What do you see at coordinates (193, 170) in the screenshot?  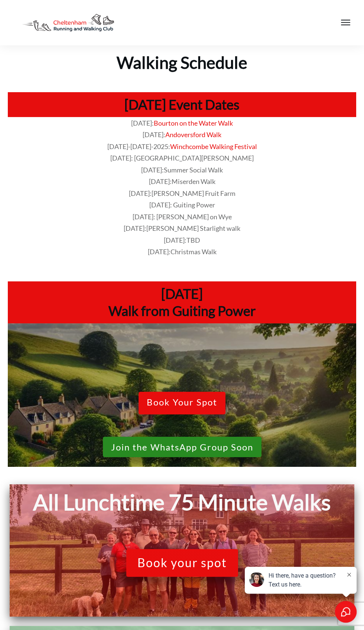 I see `span: Summer Social Walk` at bounding box center [193, 170].